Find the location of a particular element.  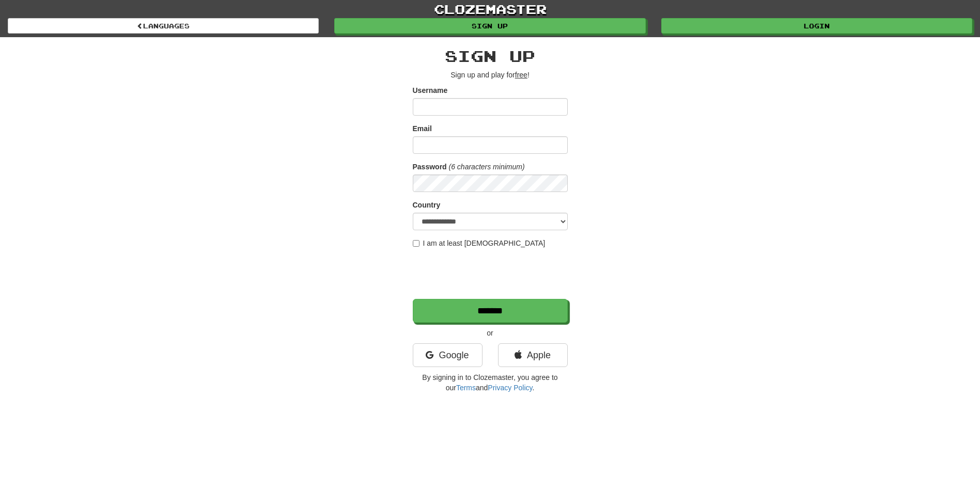

p: or is located at coordinates (490, 333).